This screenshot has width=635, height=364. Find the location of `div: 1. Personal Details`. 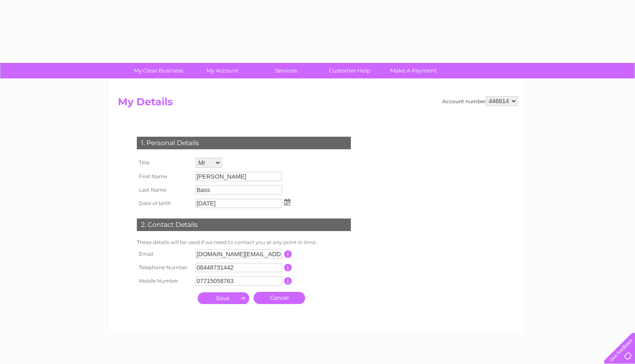

div: 1. Personal Details is located at coordinates (244, 143).